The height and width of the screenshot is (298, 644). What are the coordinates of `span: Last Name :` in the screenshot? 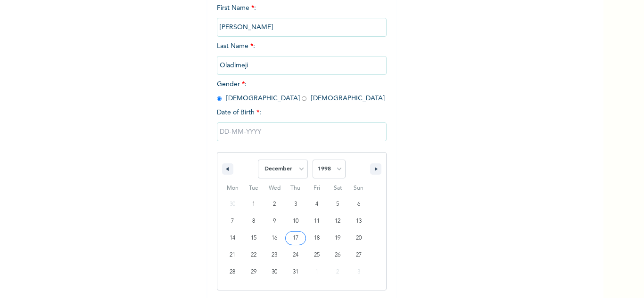 It's located at (302, 55).